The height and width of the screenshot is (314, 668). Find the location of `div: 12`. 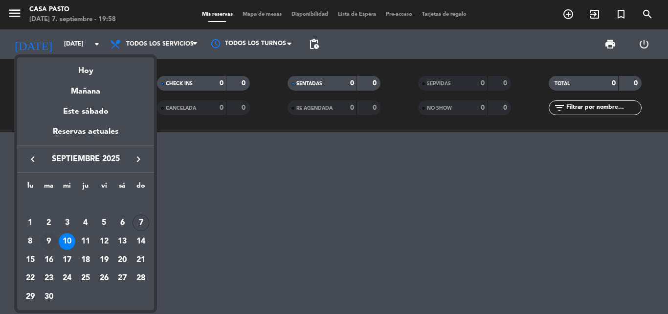

div: 12 is located at coordinates (104, 241).